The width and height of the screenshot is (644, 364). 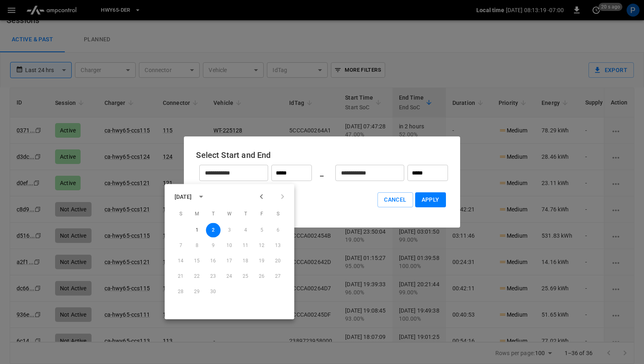 I want to click on button: Apply, so click(x=430, y=199).